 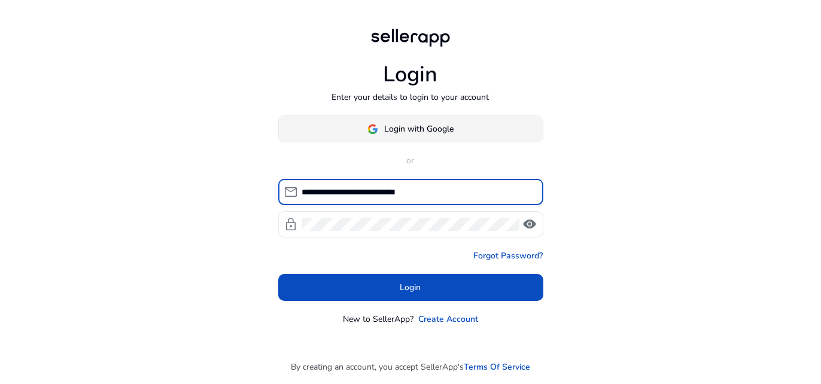 What do you see at coordinates (509, 256) in the screenshot?
I see `a: Forgot Password?` at bounding box center [509, 256].